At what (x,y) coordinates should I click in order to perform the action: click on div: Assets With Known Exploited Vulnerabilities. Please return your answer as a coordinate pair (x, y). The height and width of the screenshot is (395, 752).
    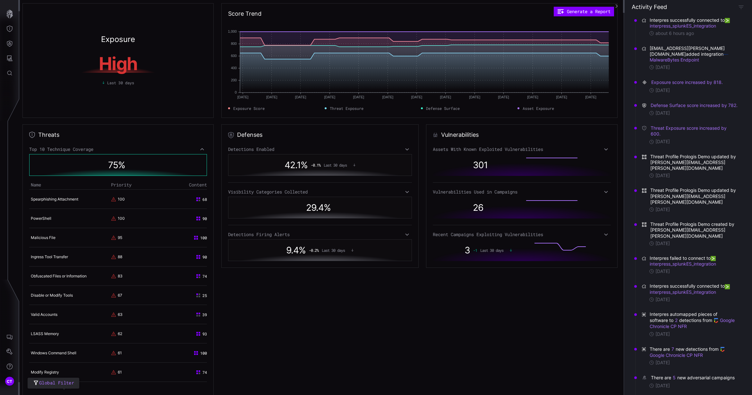
    Looking at the image, I should click on (521, 149).